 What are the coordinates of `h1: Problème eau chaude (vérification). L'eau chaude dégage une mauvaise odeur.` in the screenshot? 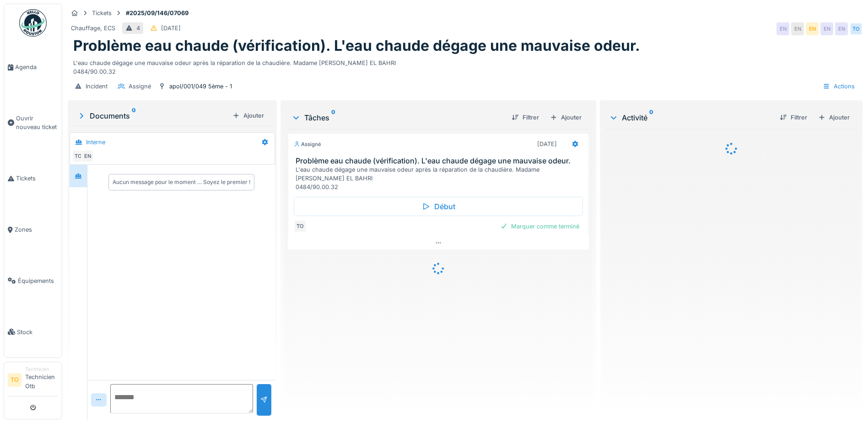 It's located at (357, 46).